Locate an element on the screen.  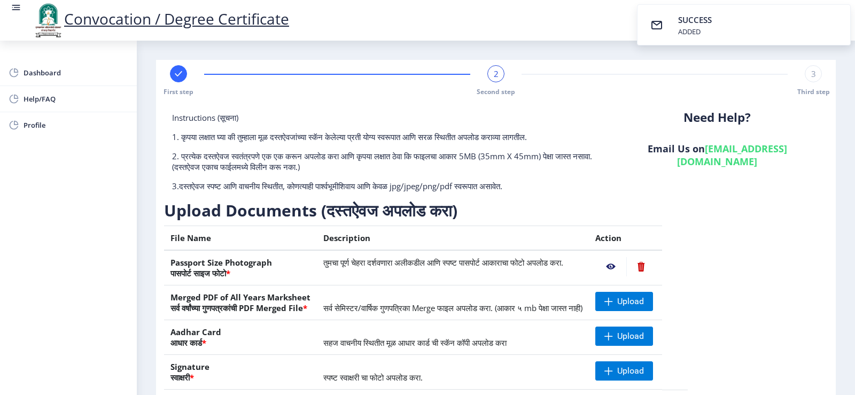
th: Merged PDF of All Years Marksheet सर्व वर्षांच्या गुणपत्रकांची PDF Merged File is located at coordinates (240, 302).